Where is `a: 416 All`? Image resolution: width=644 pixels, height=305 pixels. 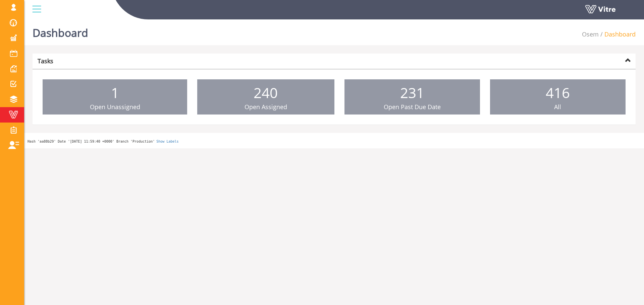
a: 416 All is located at coordinates (558, 97).